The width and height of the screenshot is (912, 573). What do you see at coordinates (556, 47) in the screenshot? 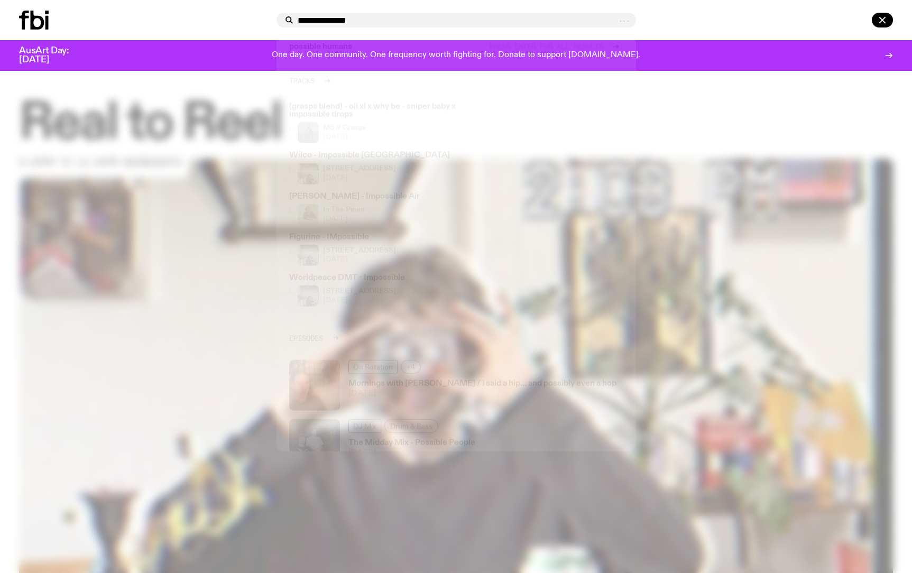
I see `a: Press enter for all results` at bounding box center [556, 47].